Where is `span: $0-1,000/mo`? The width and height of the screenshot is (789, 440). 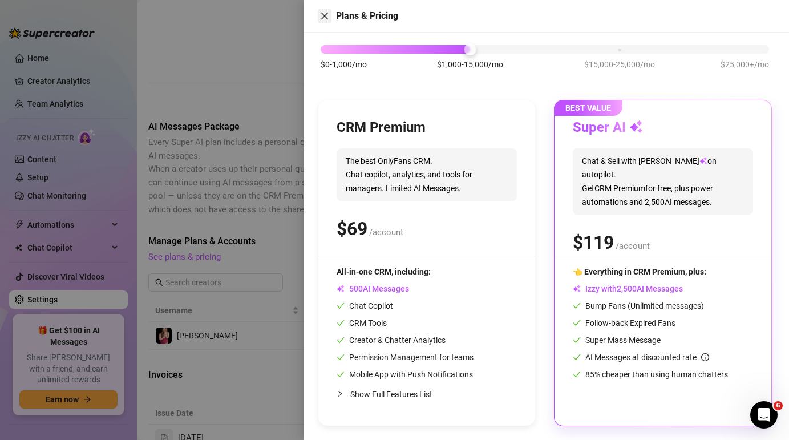
span: $0-1,000/mo is located at coordinates (343, 64).